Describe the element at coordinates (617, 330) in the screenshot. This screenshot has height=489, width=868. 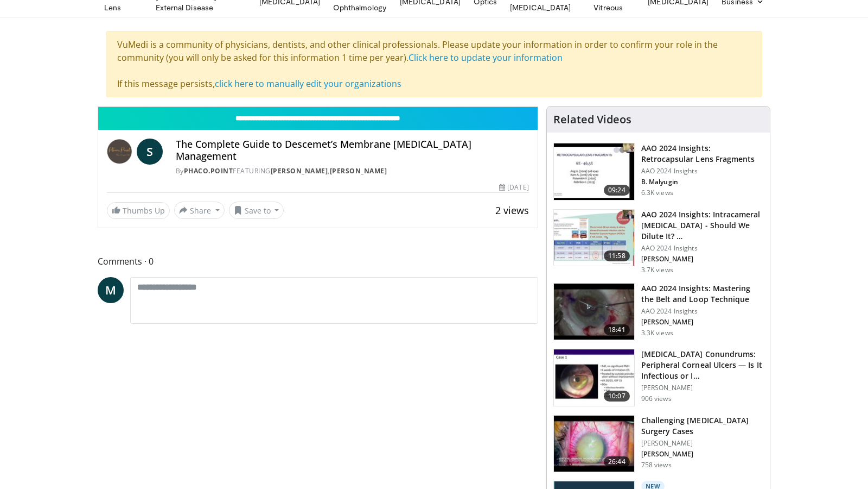
I see `span: 18:41` at that location.